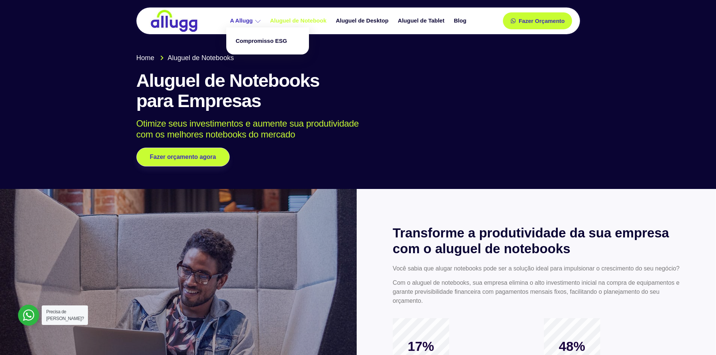 This screenshot has width=716, height=355. Describe the element at coordinates (421, 346) in the screenshot. I see `span: 17%` at that location.